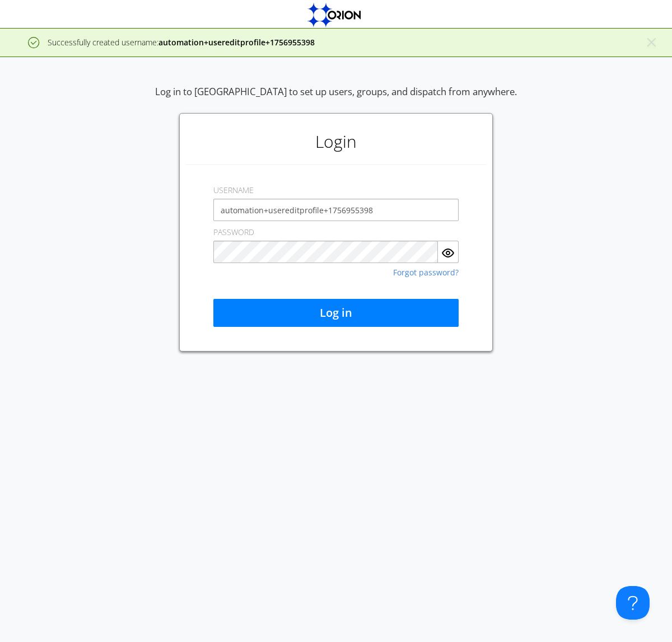 The image size is (672, 642). Describe the element at coordinates (236, 42) in the screenshot. I see `strong: automation+usereditprofile+1756955398` at that location.